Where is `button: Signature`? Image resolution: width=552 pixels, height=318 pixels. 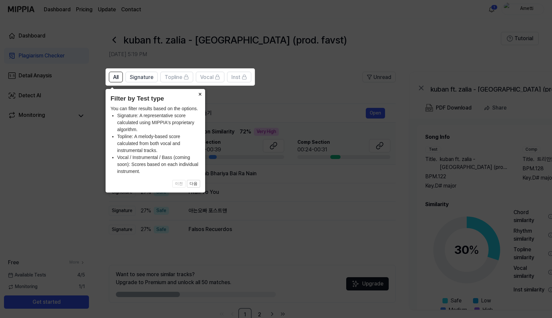 button: Signature is located at coordinates (141, 77).